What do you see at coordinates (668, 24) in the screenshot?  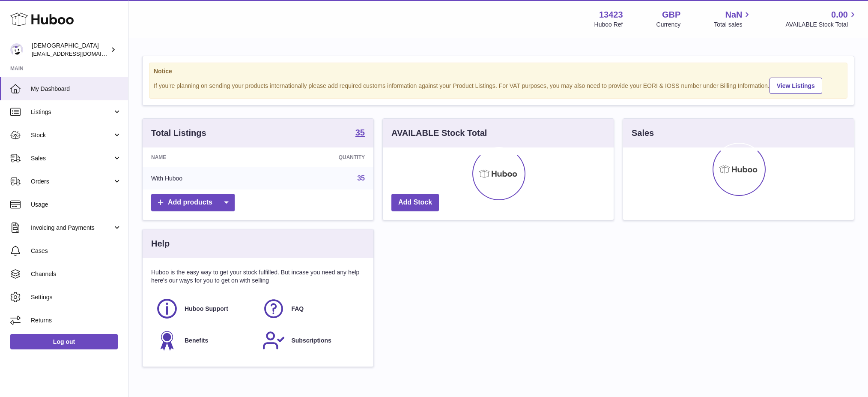 I see `div: Currency` at bounding box center [668, 24].